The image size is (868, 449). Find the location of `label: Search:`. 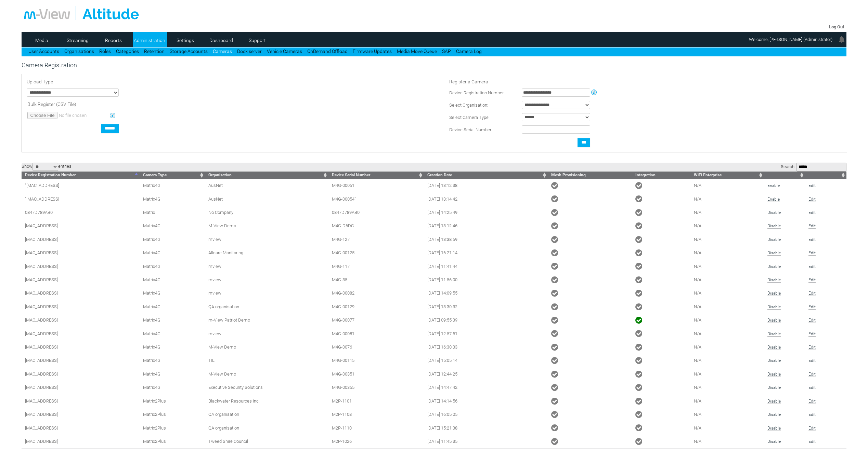

label: Search: is located at coordinates (814, 167).